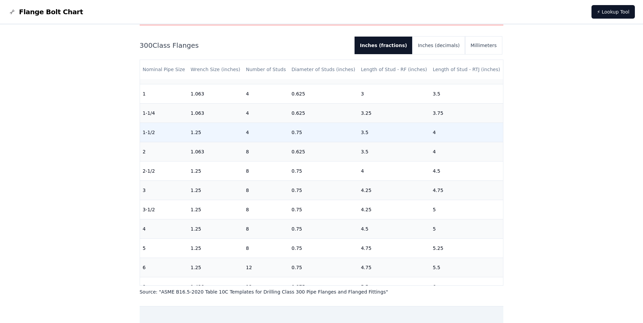 The image size is (643, 323). I want to click on img: Flange Bolt Chart Logo, so click(12, 12).